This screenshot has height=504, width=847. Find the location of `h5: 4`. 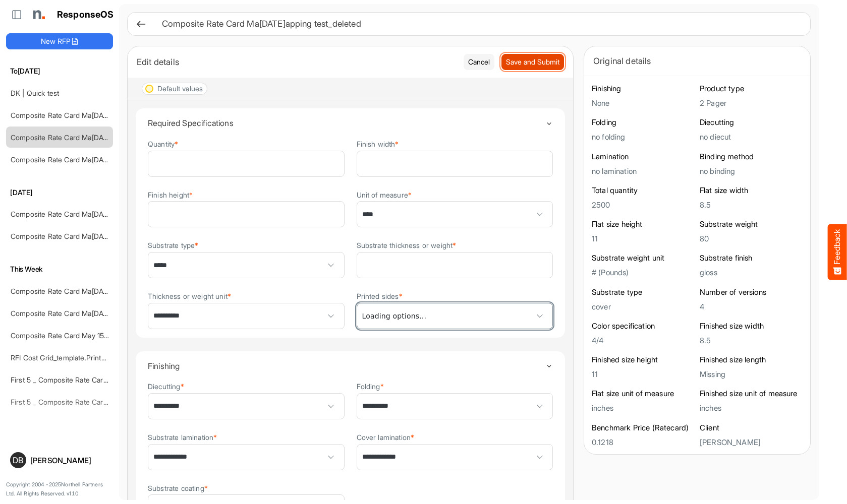

h5: 4 is located at coordinates (751, 306).